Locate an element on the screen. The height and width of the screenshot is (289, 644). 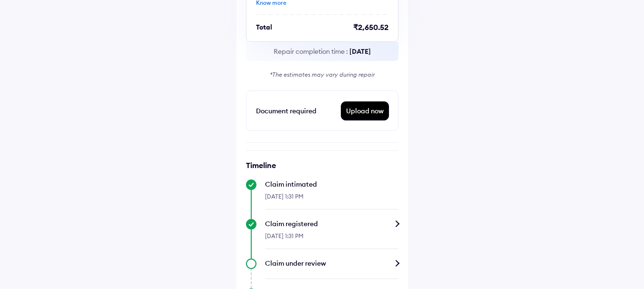
div: ₹2,650.52 is located at coordinates (371, 27).